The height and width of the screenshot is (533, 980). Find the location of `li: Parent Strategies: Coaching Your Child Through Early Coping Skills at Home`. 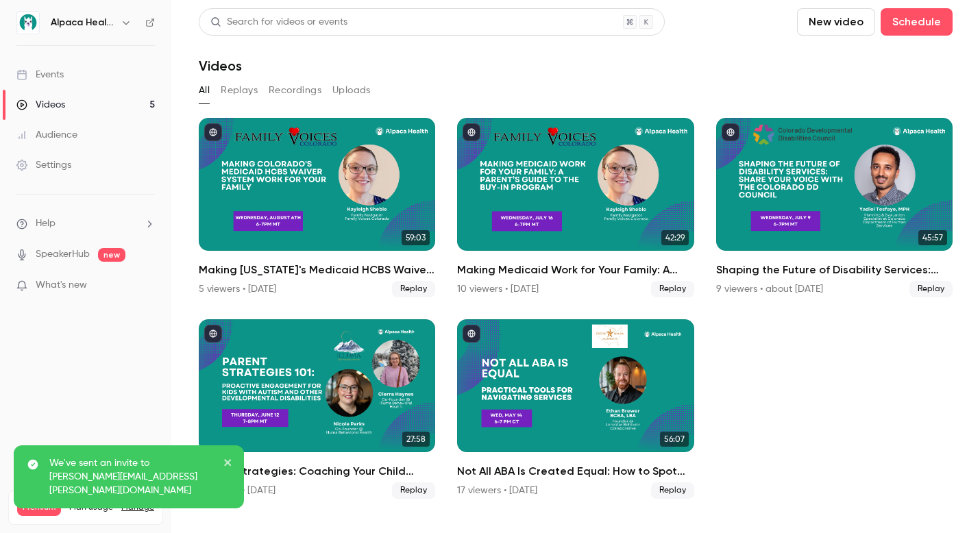

li: Parent Strategies: Coaching Your Child Through Early Coping Skills at Home is located at coordinates (317, 409).